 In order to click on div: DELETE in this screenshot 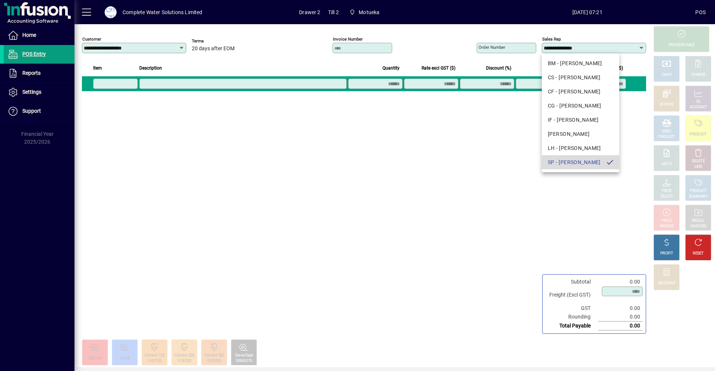, I will do `click(698, 161)`.